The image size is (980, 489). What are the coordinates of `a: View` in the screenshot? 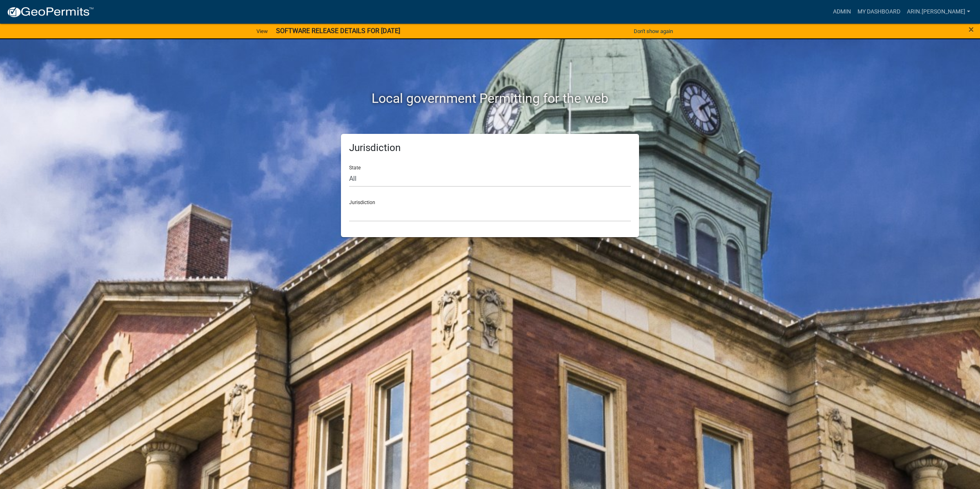 It's located at (262, 31).